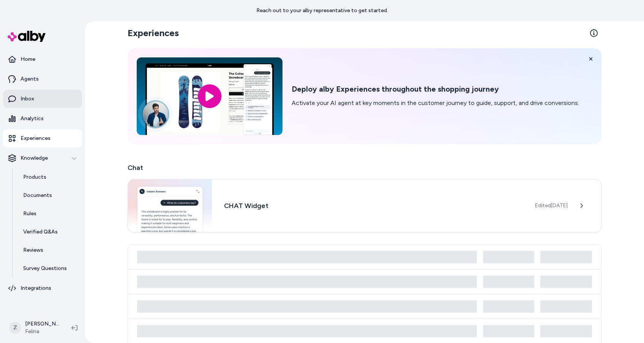 This screenshot has width=644, height=343. Describe the element at coordinates (35, 138) in the screenshot. I see `p: Experiences` at that location.